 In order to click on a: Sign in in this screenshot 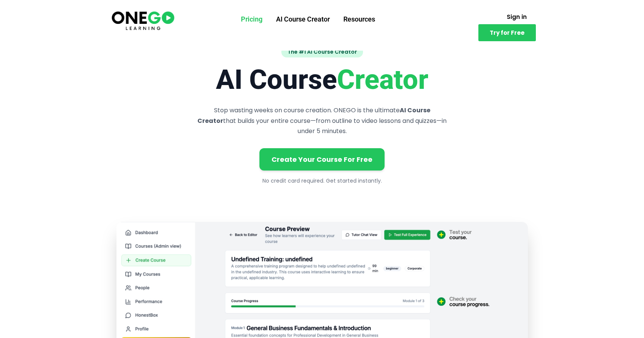, I will do `click(516, 17)`.